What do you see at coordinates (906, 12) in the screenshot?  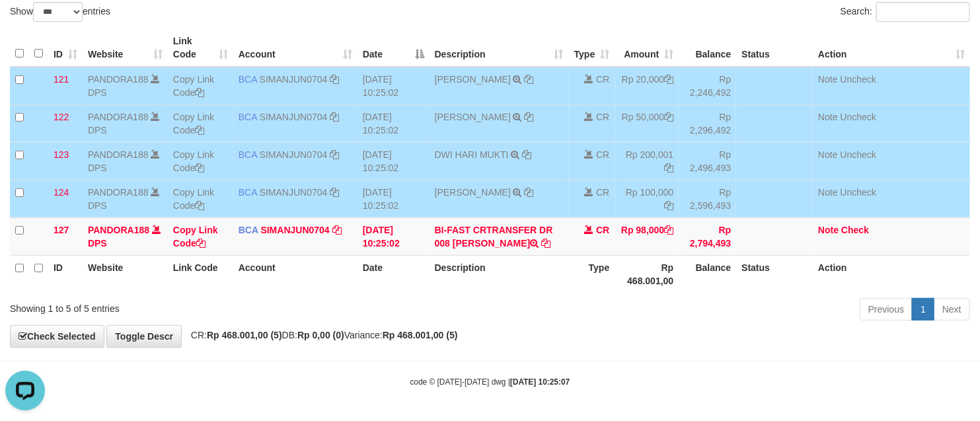 I see `label: Search:` at bounding box center [906, 12].